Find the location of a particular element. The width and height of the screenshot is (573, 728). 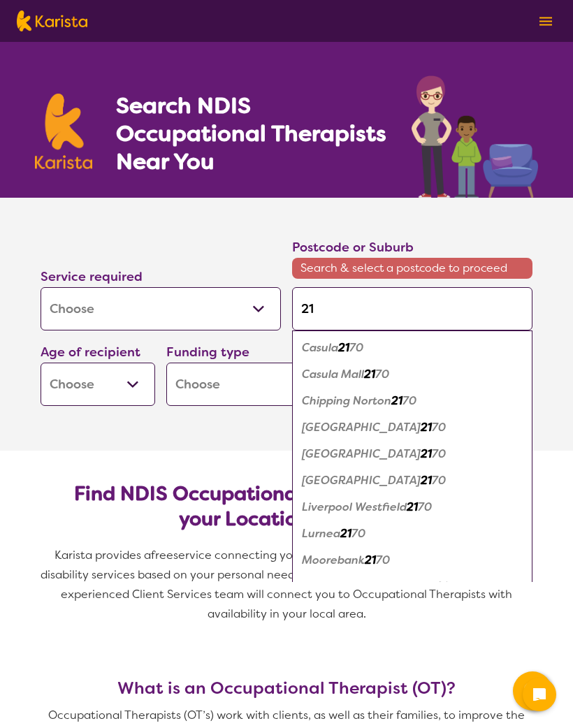

div: Lurnea 2170 is located at coordinates (412, 534).